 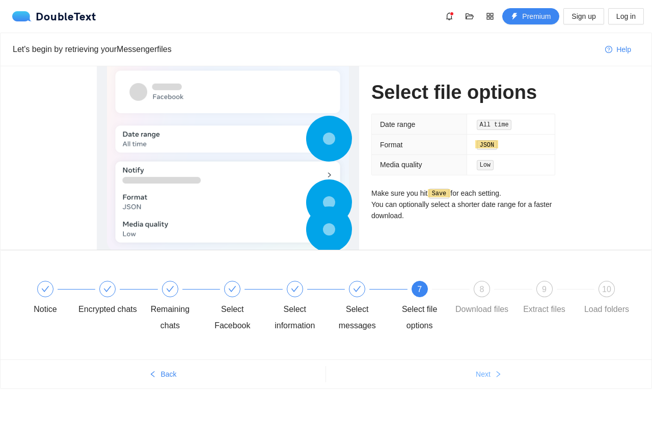 I want to click on button: question-circleHelp, so click(x=618, y=49).